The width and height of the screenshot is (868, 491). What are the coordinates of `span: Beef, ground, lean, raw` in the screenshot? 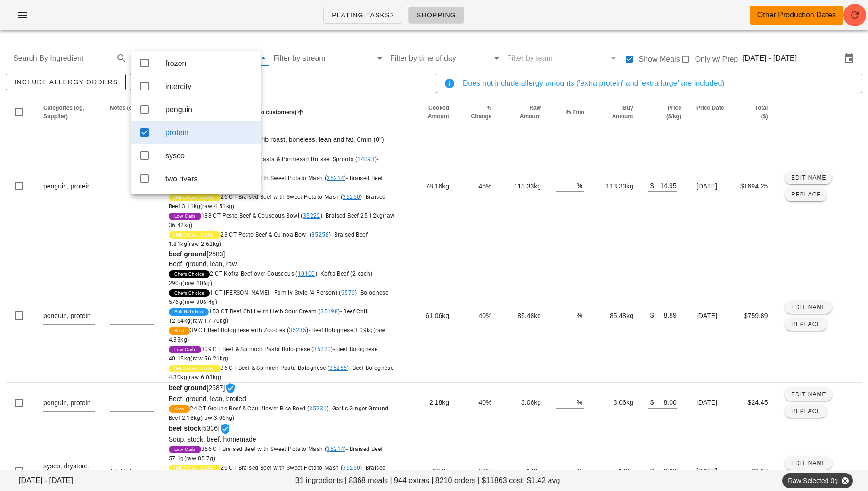 It's located at (203, 264).